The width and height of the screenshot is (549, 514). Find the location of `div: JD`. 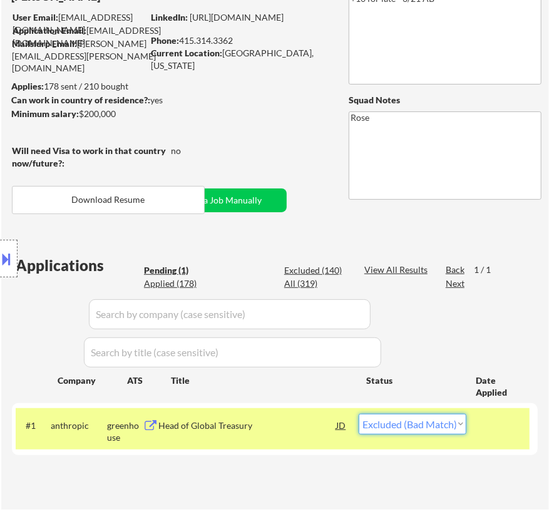

div: JD is located at coordinates (341, 425).